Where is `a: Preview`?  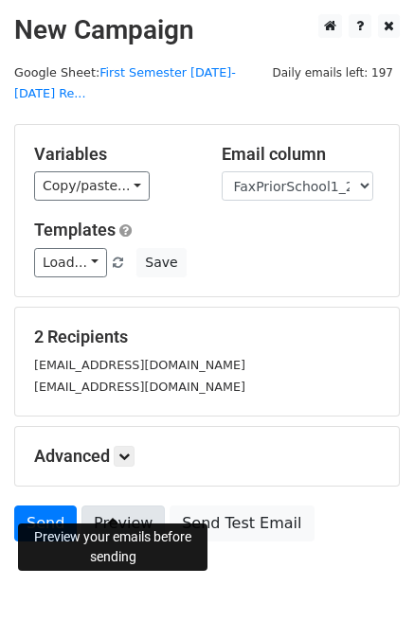 a: Preview is located at coordinates (123, 523).